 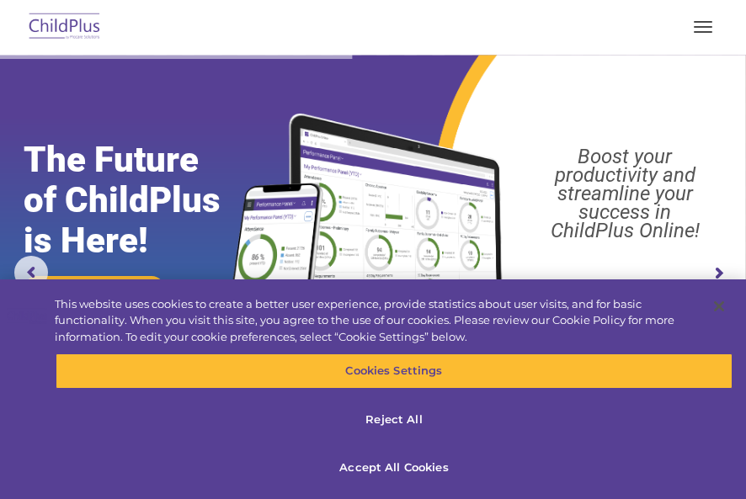 What do you see at coordinates (719, 306) in the screenshot?
I see `button: Close` at bounding box center [719, 306].